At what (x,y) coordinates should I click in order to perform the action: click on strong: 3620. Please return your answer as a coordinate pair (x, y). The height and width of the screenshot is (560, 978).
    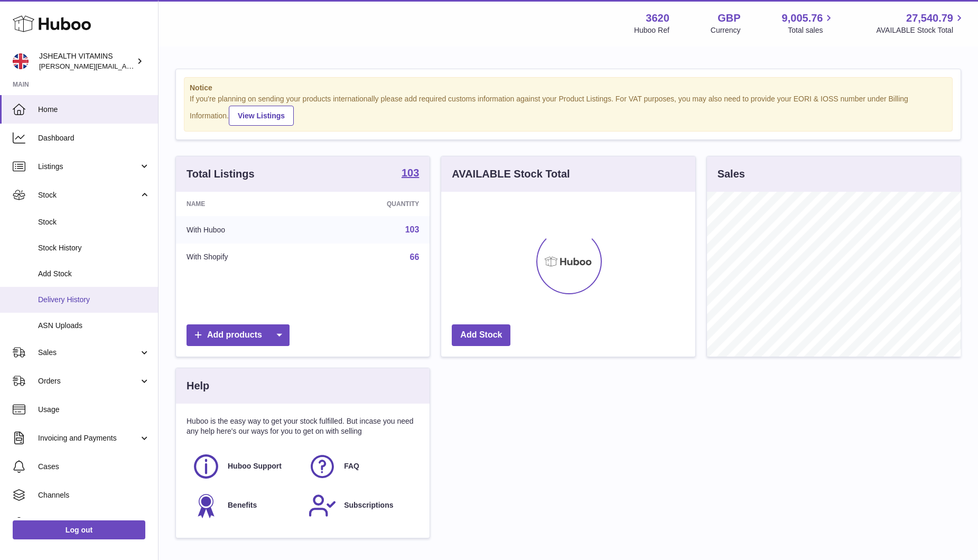
    Looking at the image, I should click on (658, 18).